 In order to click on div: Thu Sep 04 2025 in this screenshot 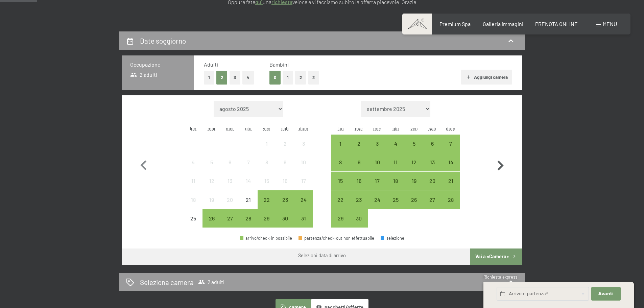, I will do `click(396, 144)`.